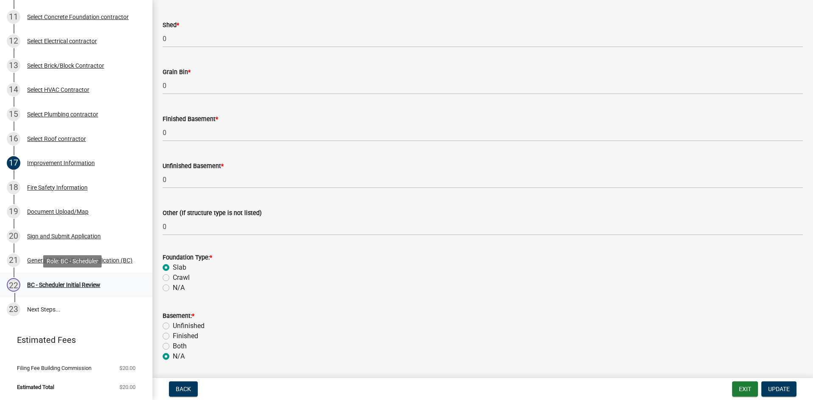 The image size is (813, 400). I want to click on label: Finished, so click(186, 336).